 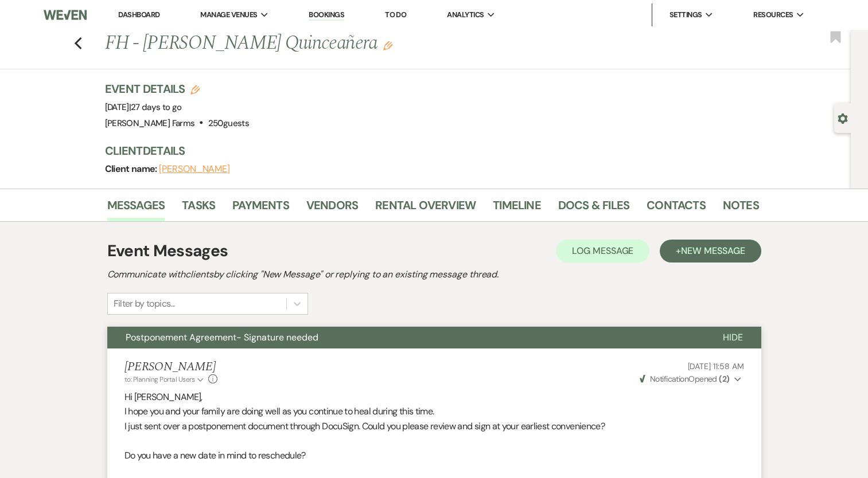 What do you see at coordinates (64, 15) in the screenshot?
I see `img: Weven Logo` at bounding box center [64, 15].